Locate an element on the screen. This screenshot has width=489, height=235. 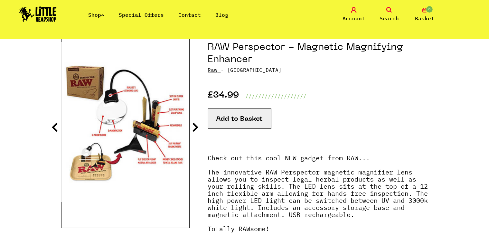
img: Little Head Shop Logo is located at coordinates (38, 14).